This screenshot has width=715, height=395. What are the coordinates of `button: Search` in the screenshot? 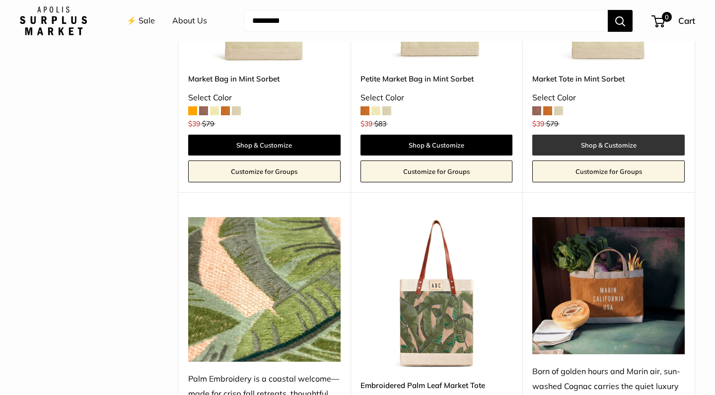 It's located at (620, 21).